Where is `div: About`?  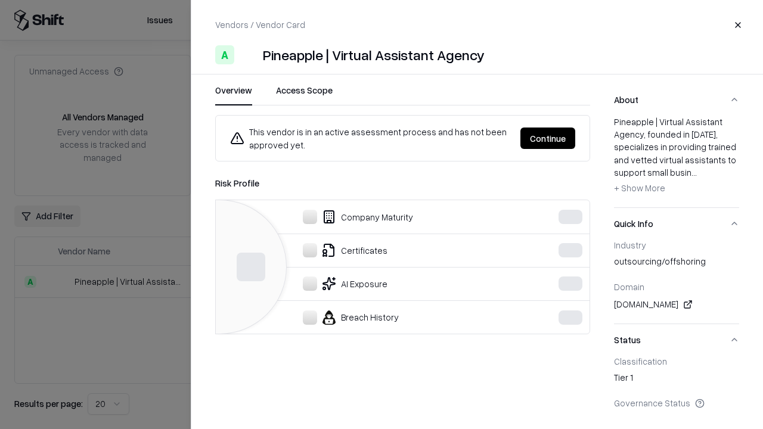 div: About is located at coordinates (676, 161).